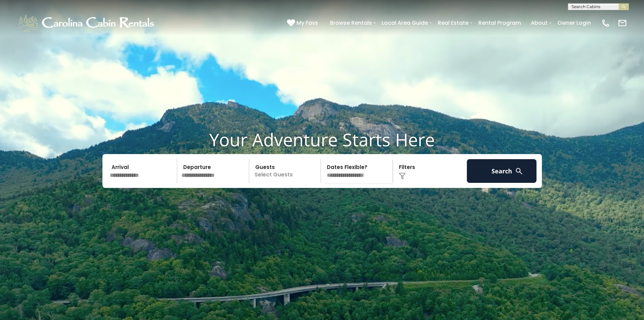 The width and height of the screenshot is (644, 320). I want to click on a: Local Area Guide, so click(405, 23).